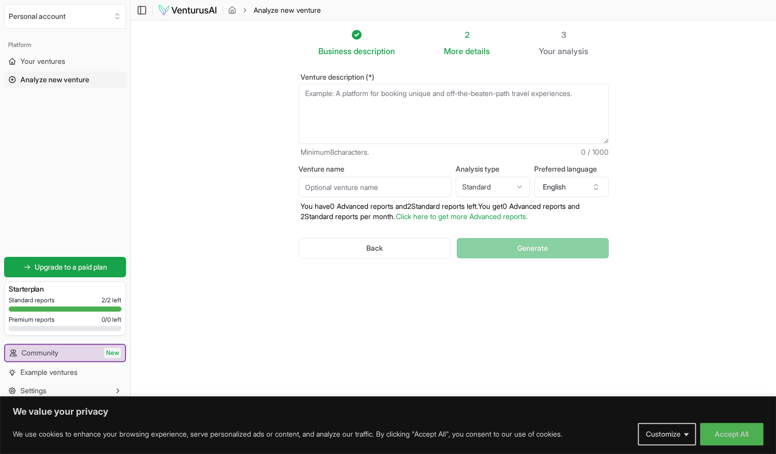  What do you see at coordinates (595, 152) in the screenshot?
I see `span: 0 / 1000` at bounding box center [595, 152].